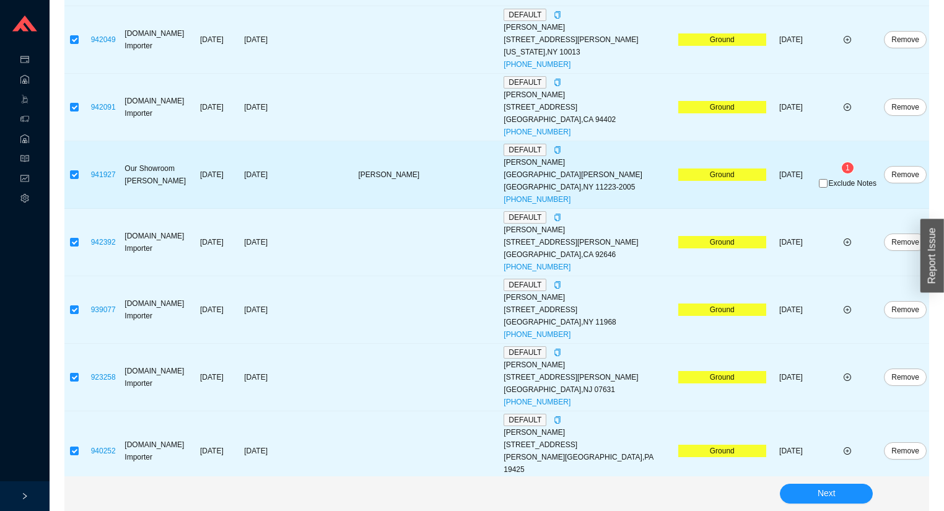 The image size is (944, 511). What do you see at coordinates (826, 494) in the screenshot?
I see `button: Next` at bounding box center [826, 494].